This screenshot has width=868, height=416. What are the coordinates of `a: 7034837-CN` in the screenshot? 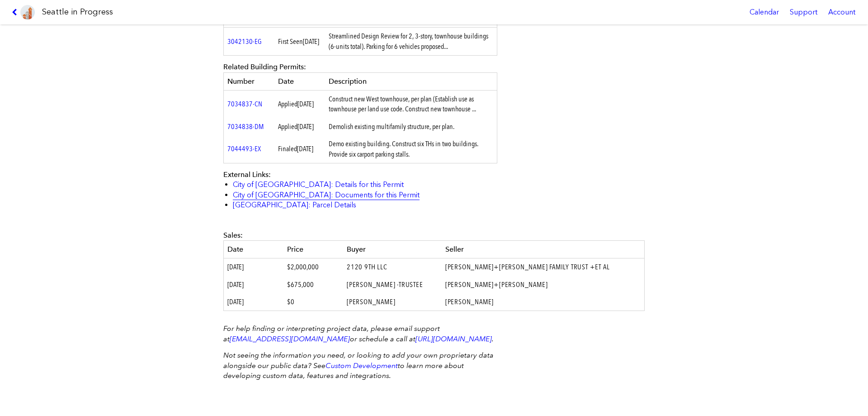 It's located at (245, 104).